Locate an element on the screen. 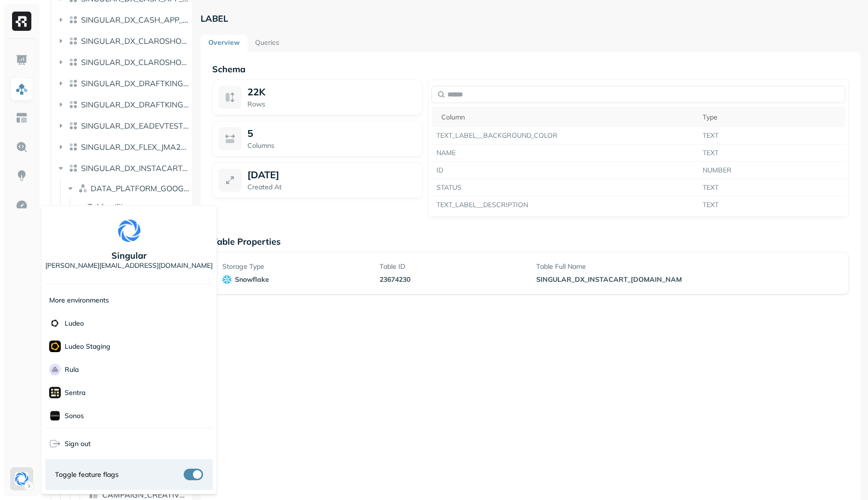 Image resolution: width=868 pixels, height=500 pixels. img: Singular is located at coordinates (129, 231).